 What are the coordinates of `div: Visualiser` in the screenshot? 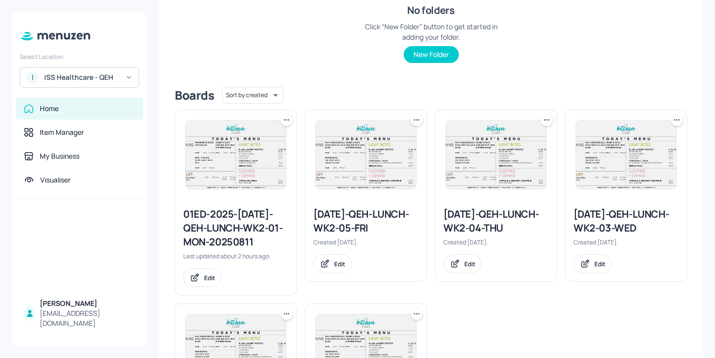 It's located at (55, 180).